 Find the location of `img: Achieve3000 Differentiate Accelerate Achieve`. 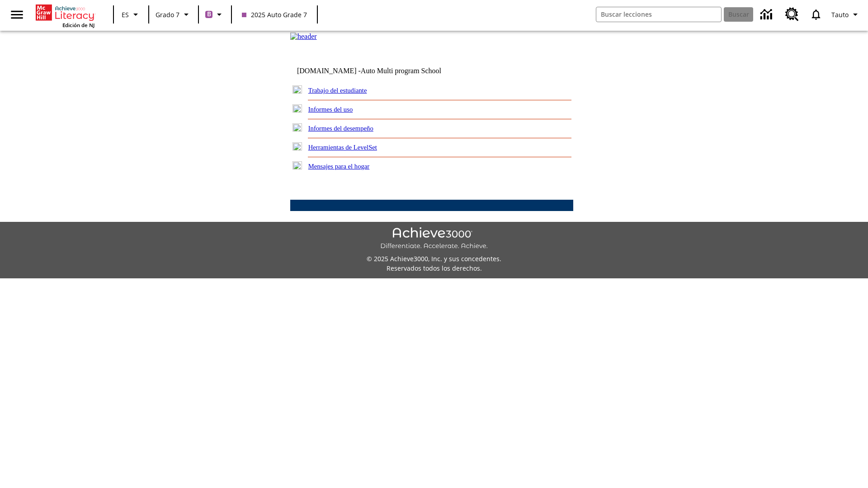

img: Achieve3000 Differentiate Accelerate Achieve is located at coordinates (434, 239).